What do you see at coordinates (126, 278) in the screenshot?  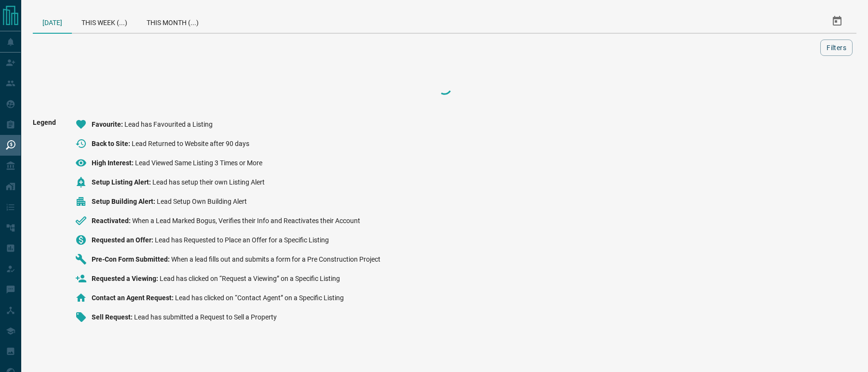 I see `span: Requested a Viewing` at bounding box center [126, 278].